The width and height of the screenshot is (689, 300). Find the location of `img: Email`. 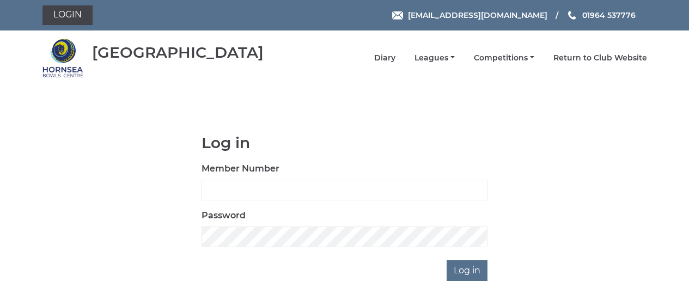

img: Email is located at coordinates (397, 15).